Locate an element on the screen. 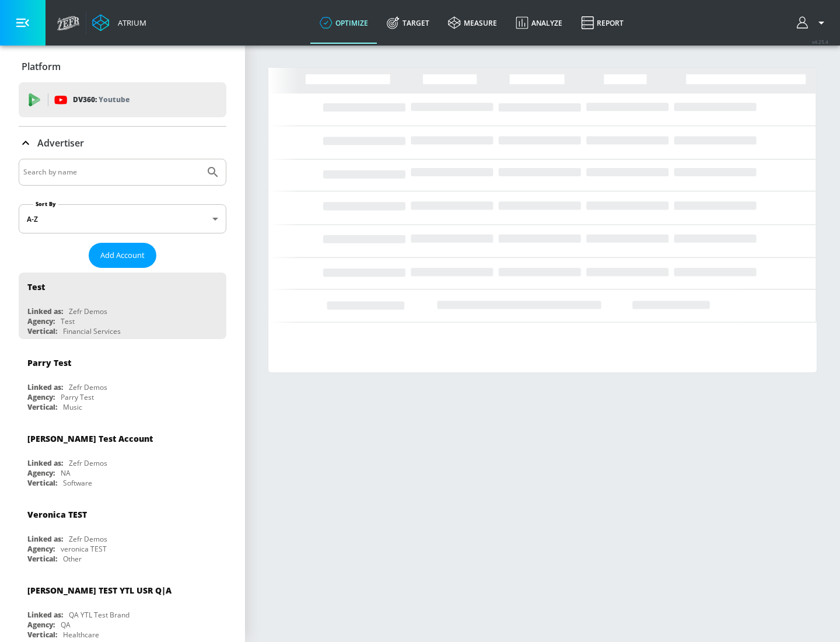  p: Youtube is located at coordinates (113, 99).